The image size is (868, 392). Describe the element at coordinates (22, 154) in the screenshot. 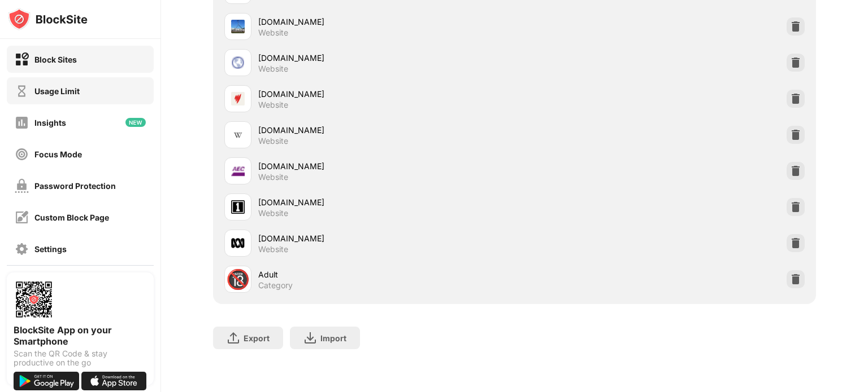

I see `img: focus-off.svg` at that location.